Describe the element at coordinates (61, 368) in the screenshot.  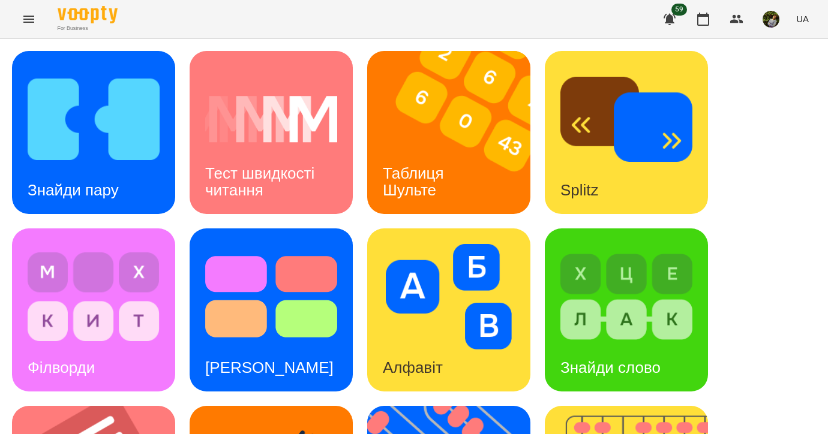
I see `h3: Філворди` at that location.